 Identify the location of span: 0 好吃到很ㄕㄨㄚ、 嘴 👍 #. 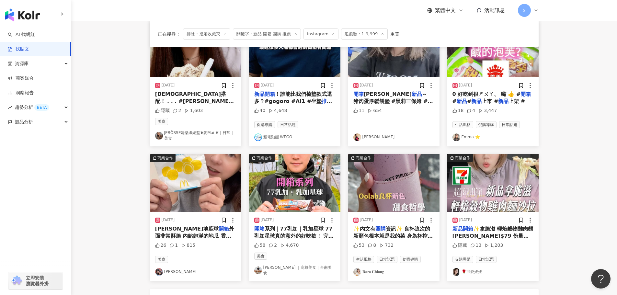
(487, 94).